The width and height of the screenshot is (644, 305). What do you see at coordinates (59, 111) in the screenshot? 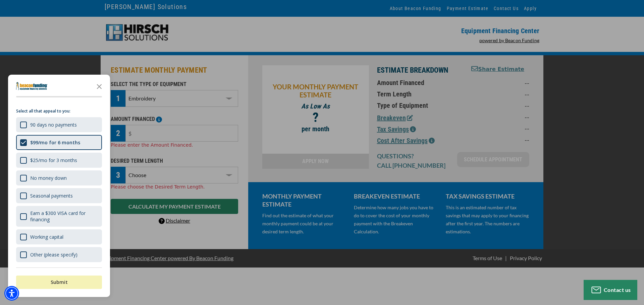
I see `p: Select all that appeal to you:` at bounding box center [59, 111].